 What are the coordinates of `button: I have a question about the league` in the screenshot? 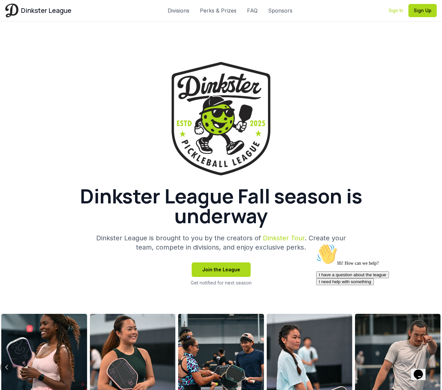 It's located at (39, 34).